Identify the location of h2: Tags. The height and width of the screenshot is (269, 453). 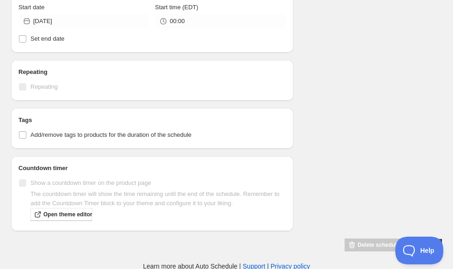
(152, 120).